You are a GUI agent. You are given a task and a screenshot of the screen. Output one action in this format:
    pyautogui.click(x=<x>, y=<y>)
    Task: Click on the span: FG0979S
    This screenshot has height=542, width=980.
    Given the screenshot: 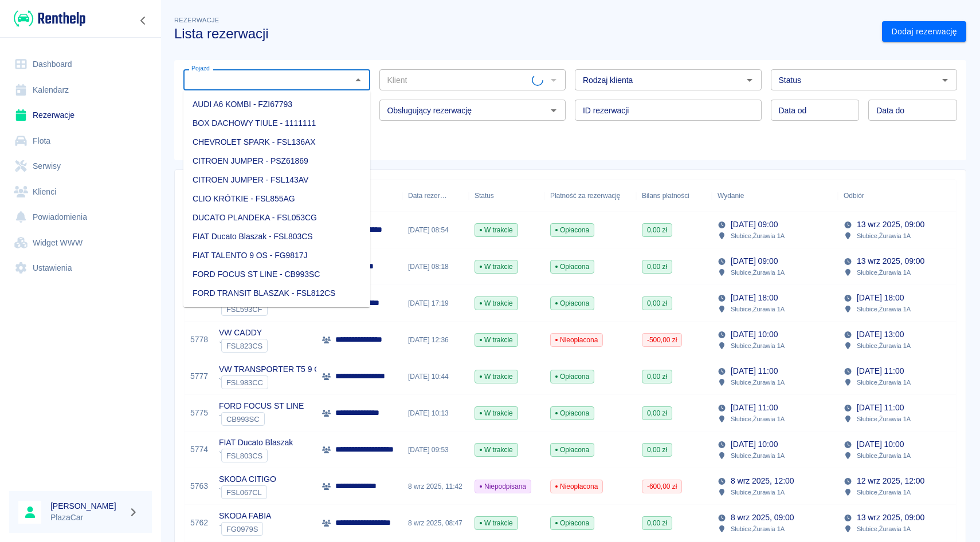 What is the action you would take?
    pyautogui.click(x=242, y=529)
    